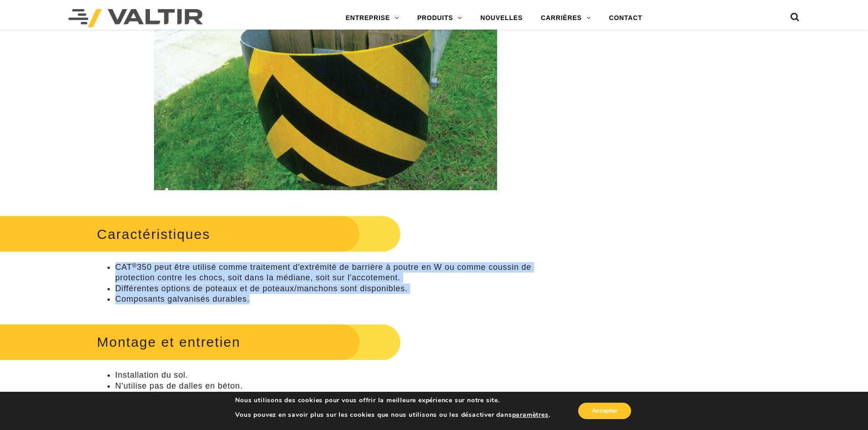 The height and width of the screenshot is (430, 868). What do you see at coordinates (152, 375) in the screenshot?
I see `font: Installation du sol.` at bounding box center [152, 375].